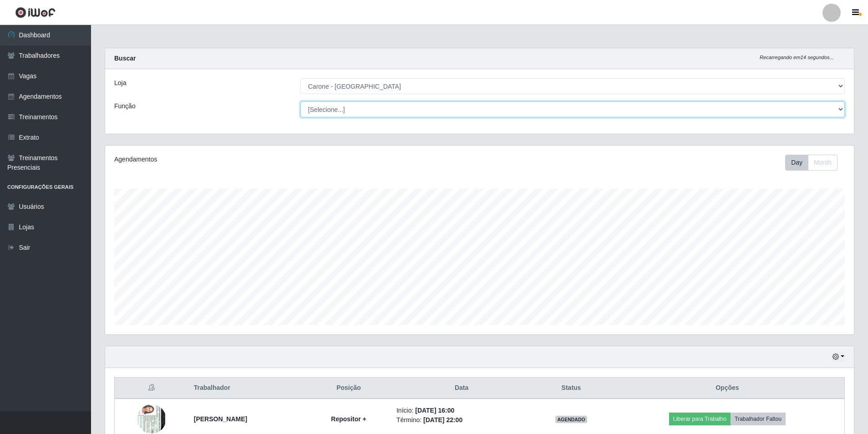 The width and height of the screenshot is (868, 434). What do you see at coordinates (700, 419) in the screenshot?
I see `button: Liberar para Trabalho` at bounding box center [700, 419].